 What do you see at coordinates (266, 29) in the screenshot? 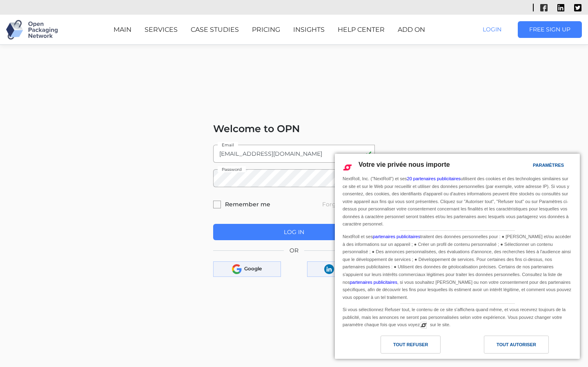
I see `a: Pricing` at bounding box center [266, 29].